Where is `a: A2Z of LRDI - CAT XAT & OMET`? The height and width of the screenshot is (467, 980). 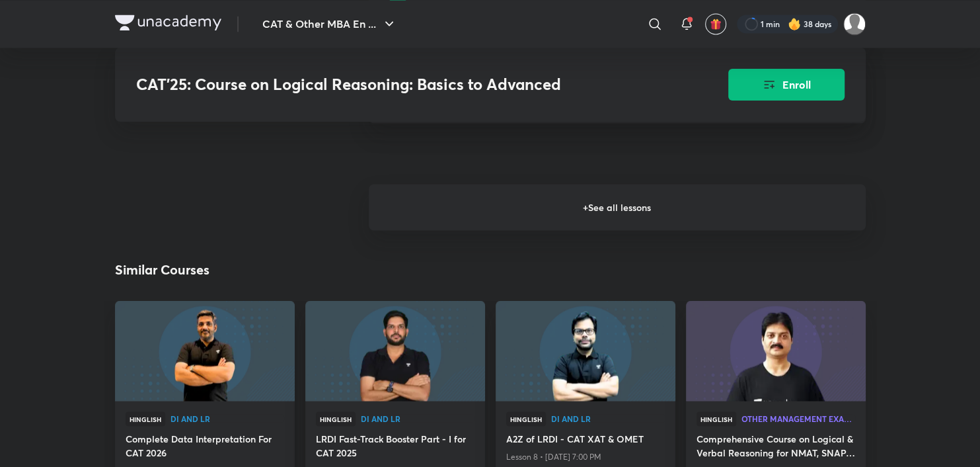
a: A2Z of LRDI - CAT XAT & OMET is located at coordinates (585, 439).